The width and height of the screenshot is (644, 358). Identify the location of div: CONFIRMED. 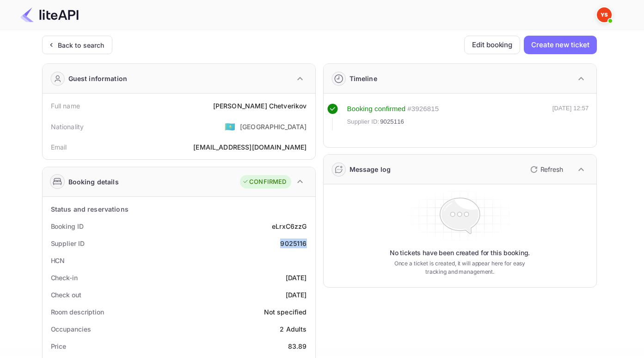
(264, 182).